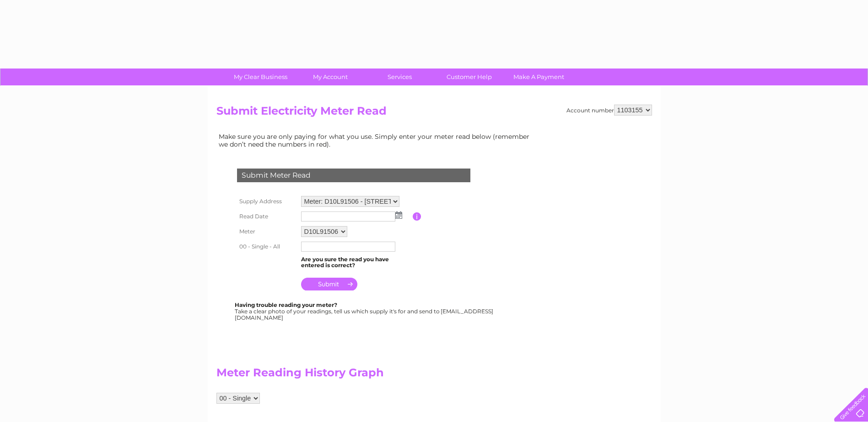 The image size is (868, 422). I want to click on th: 00 - Single - All, so click(266, 247).